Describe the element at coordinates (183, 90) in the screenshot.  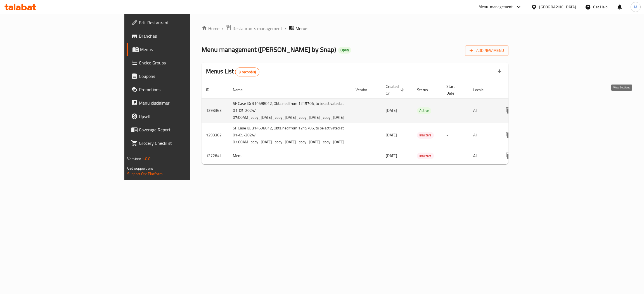
I see `span: Promotions` at that location.